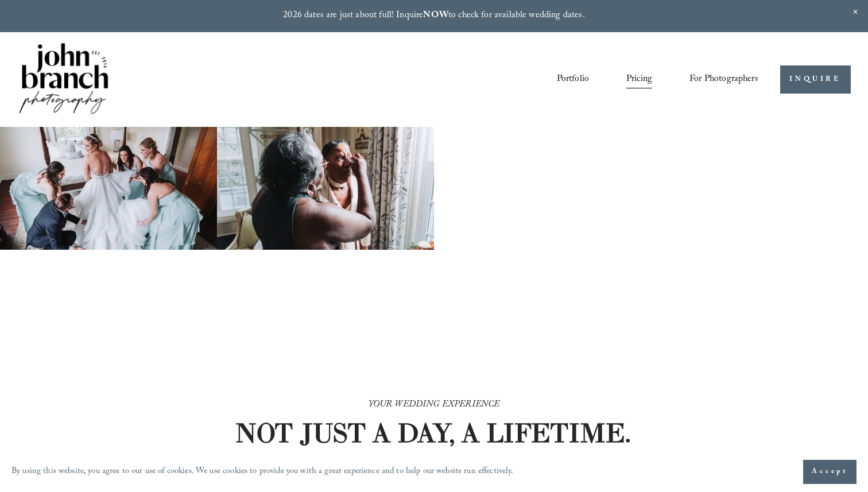 This screenshot has width=868, height=492. What do you see at coordinates (830, 472) in the screenshot?
I see `button: Accept` at bounding box center [830, 472].